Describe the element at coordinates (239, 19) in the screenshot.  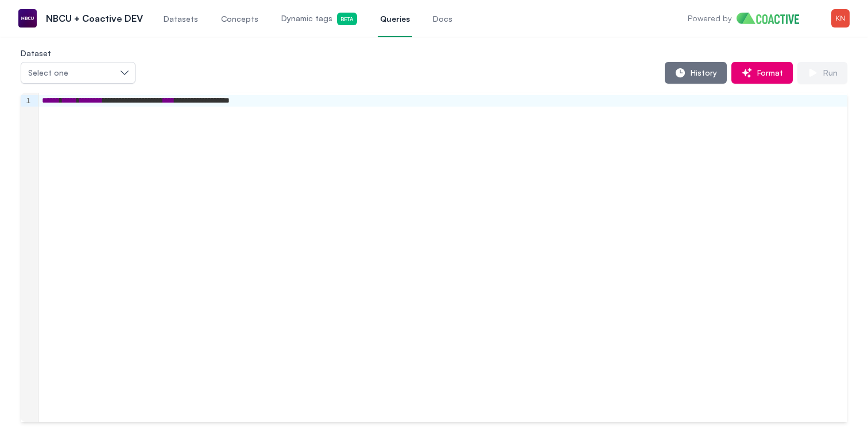
I see `span: Concepts` at that location.